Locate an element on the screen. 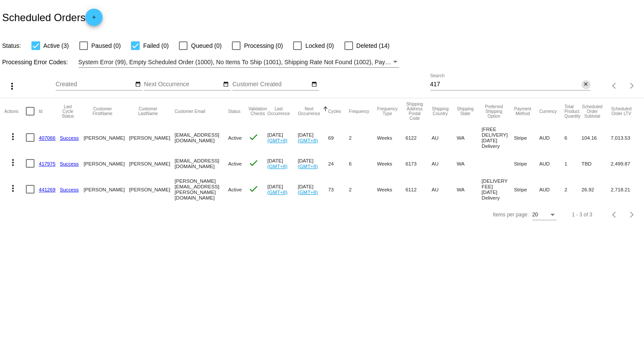 The width and height of the screenshot is (644, 347). mat-cell: 6122 is located at coordinates (418, 138).